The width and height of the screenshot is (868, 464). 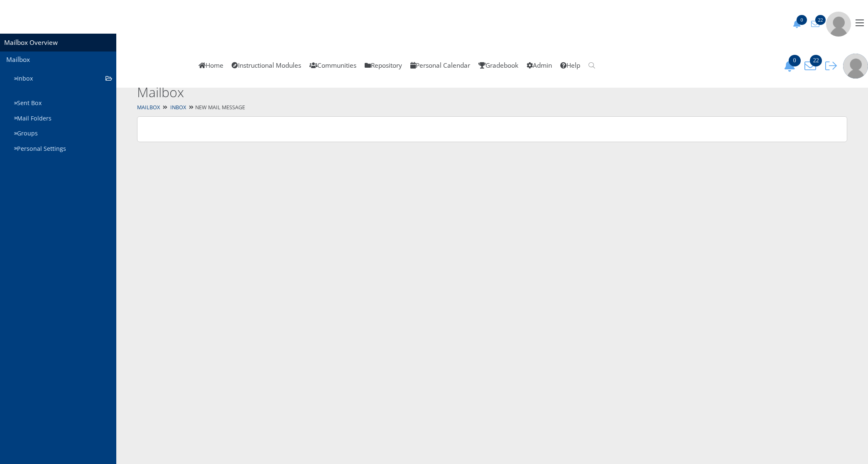 I want to click on a: Personal Calendar, so click(x=440, y=65).